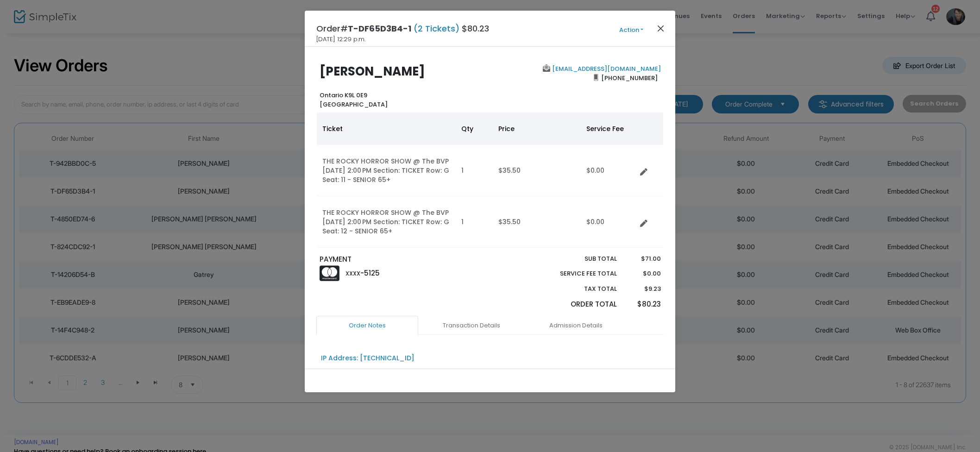  Describe the element at coordinates (643, 259) in the screenshot. I see `p: $71.00` at that location.